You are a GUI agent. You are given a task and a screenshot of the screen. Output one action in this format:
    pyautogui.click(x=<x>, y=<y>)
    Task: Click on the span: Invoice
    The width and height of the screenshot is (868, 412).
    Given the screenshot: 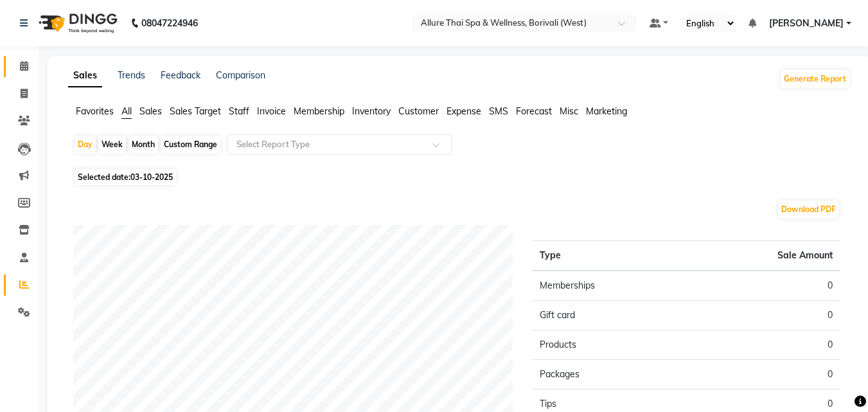 What is the action you would take?
    pyautogui.click(x=271, y=112)
    